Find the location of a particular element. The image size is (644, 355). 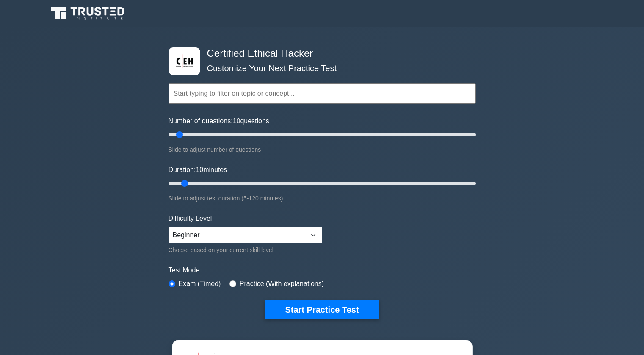

label: Difficulty Level is located at coordinates (190, 219).